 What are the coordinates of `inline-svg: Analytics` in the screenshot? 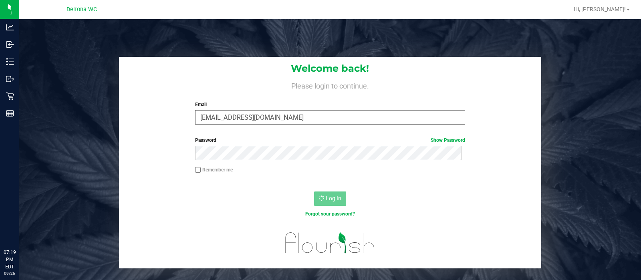 It's located at (10, 27).